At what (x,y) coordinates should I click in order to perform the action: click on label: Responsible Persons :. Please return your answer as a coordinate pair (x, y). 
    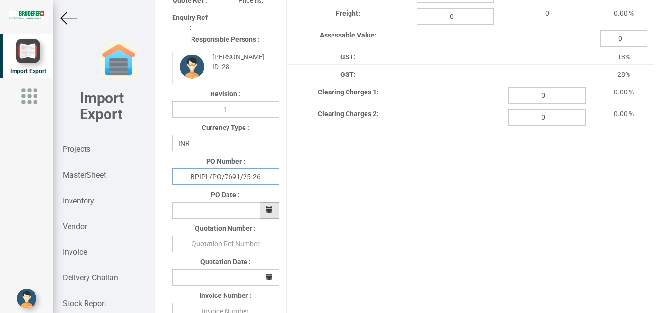
    Looking at the image, I should click on (225, 39).